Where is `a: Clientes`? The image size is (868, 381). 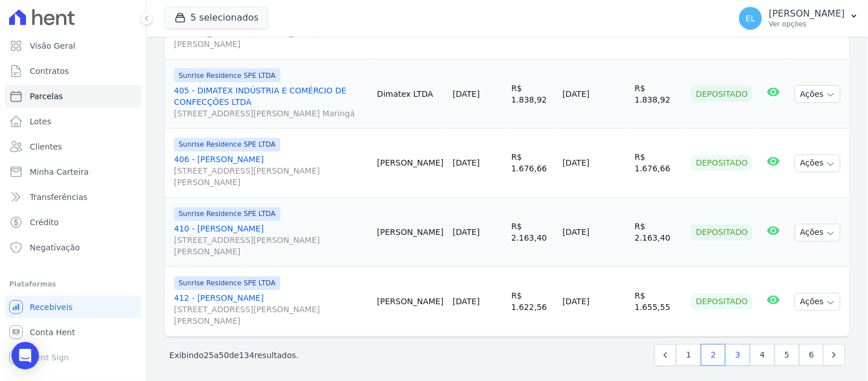
a: Clientes is located at coordinates (72, 146).